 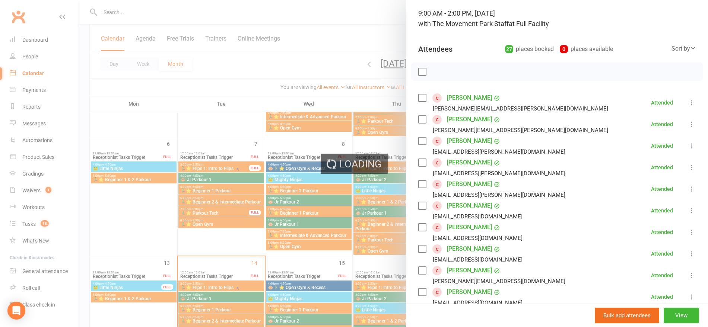 I want to click on span: at Full Facility, so click(x=529, y=23).